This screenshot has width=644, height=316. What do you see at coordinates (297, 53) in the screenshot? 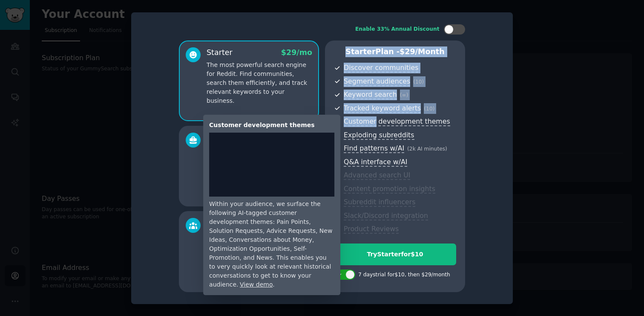
I see `span: $ 29 /mo` at bounding box center [297, 53].